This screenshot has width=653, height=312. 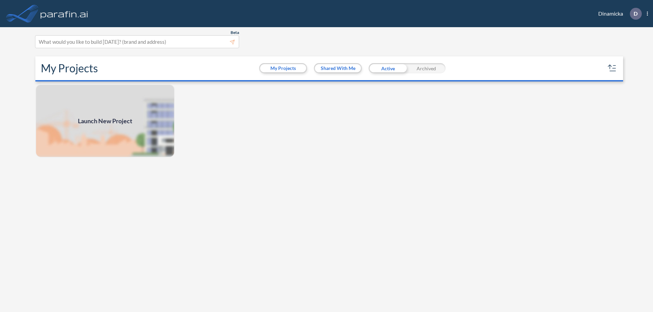 What do you see at coordinates (64, 14) in the screenshot?
I see `img: logo` at bounding box center [64, 14].